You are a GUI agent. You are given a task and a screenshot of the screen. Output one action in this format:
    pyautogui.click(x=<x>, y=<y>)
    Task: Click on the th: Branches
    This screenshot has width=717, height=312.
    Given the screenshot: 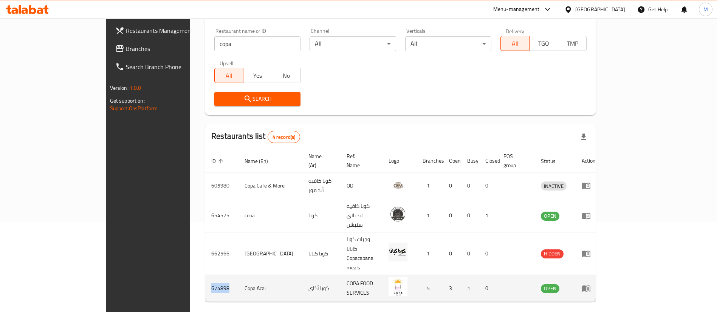 What is the action you would take?
    pyautogui.click(x=429, y=161)
    